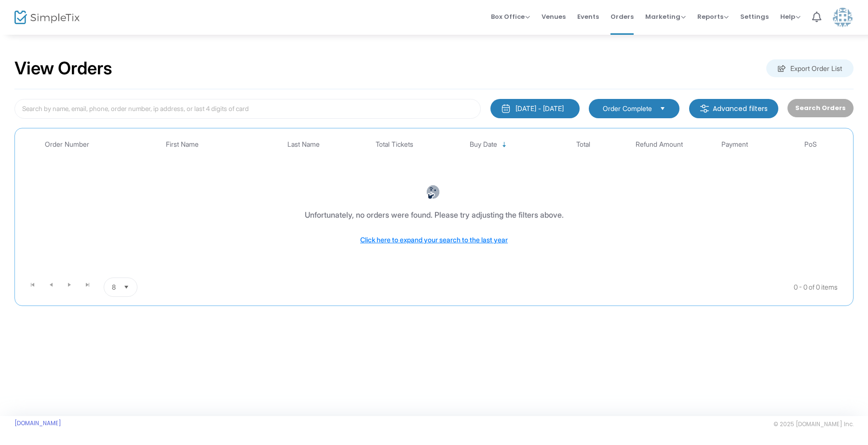 The width and height of the screenshot is (868, 445). Describe the element at coordinates (434, 203) in the screenshot. I see `div: Data table` at that location.